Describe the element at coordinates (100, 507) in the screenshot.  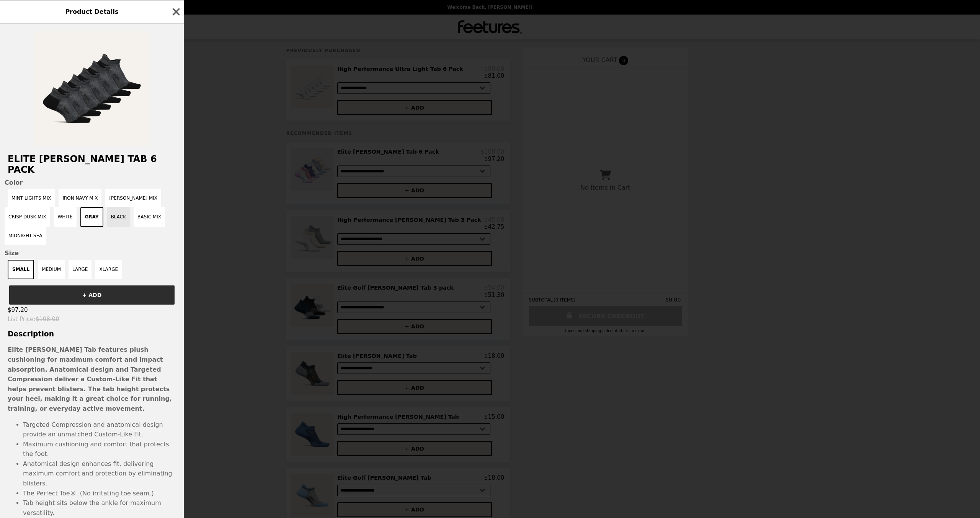
I see `li: Tab height sits below the ankle for maximum versatility.` at that location.